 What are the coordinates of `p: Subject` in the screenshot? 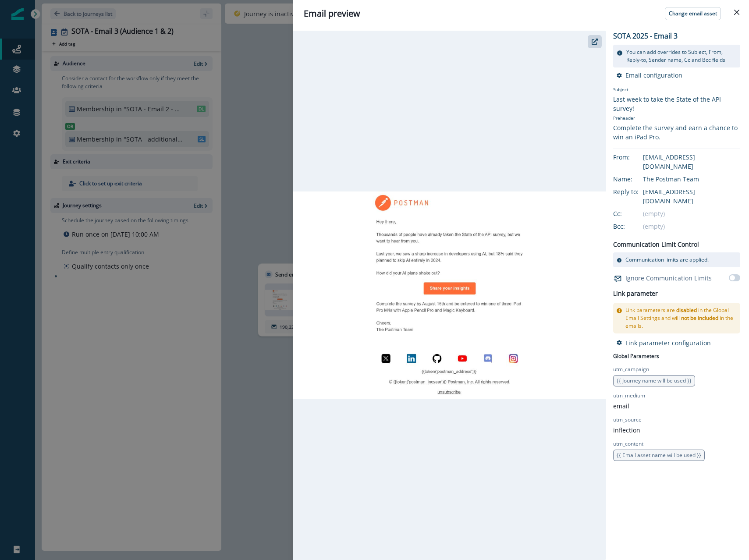 It's located at (677, 91).